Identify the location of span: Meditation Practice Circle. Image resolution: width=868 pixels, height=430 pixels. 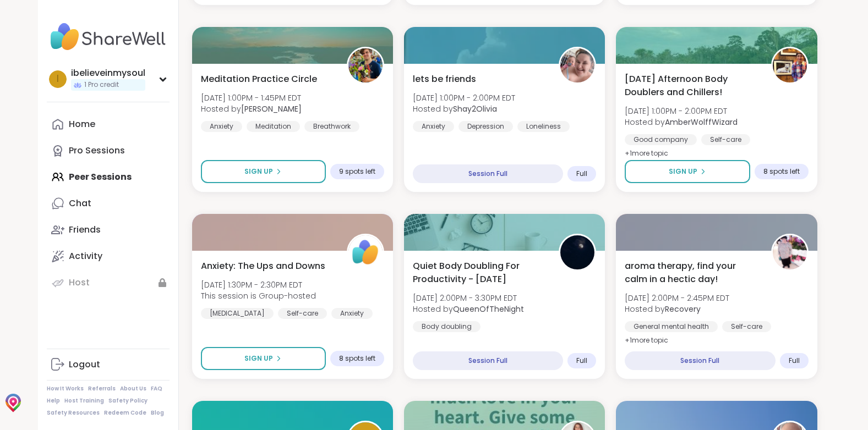
(259, 80).